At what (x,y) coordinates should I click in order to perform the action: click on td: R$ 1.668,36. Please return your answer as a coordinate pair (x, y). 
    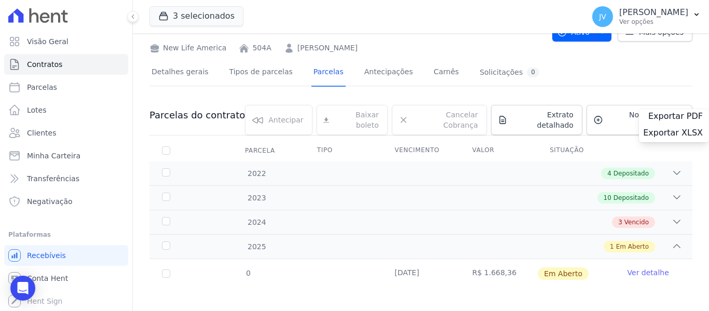
    Looking at the image, I should click on (499, 274).